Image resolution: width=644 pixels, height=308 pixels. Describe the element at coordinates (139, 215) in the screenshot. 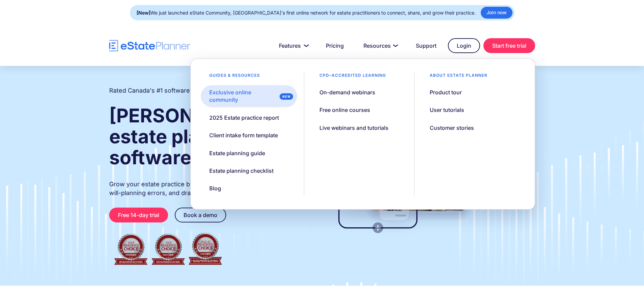

I see `a: Free 14-day trial` at that location.